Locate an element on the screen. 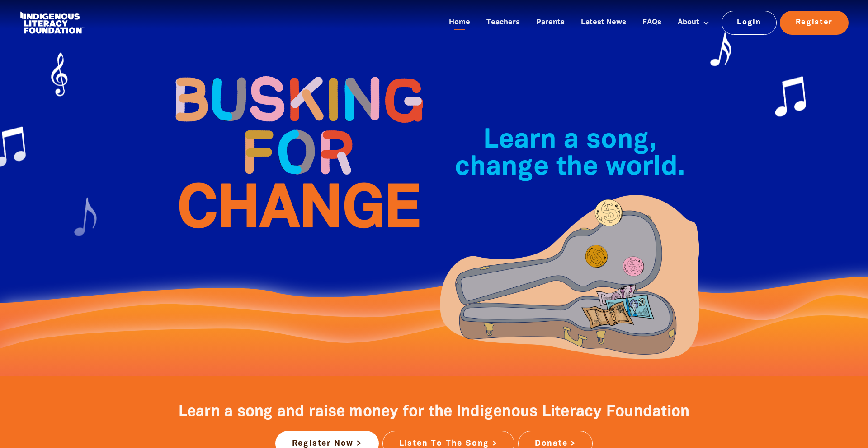  a: About is located at coordinates (694, 23).